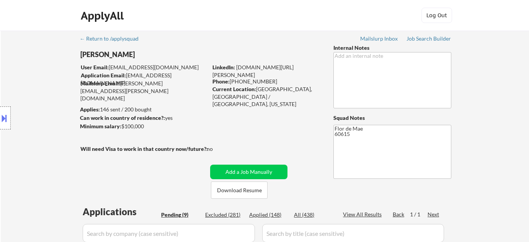 The height and width of the screenshot is (242, 529). What do you see at coordinates (180, 215) in the screenshot?
I see `div: Pending (9)` at bounding box center [180, 215].